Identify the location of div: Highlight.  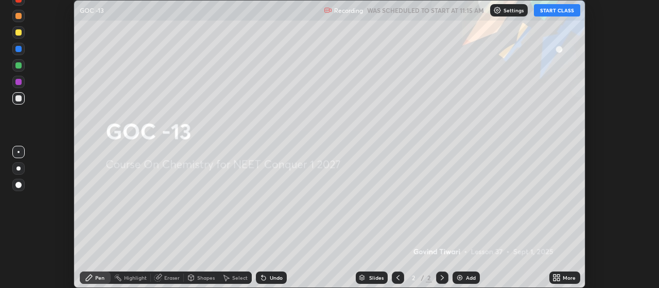
(135, 278).